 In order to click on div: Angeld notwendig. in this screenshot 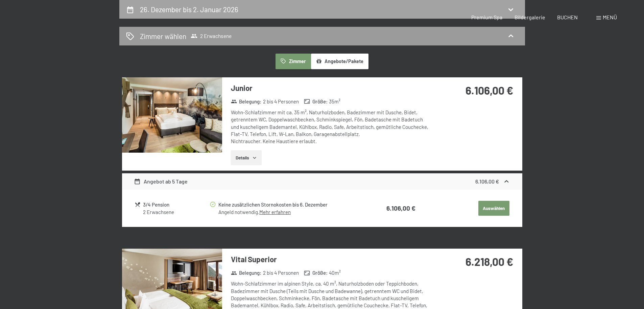, I will do `click(289, 212)`.